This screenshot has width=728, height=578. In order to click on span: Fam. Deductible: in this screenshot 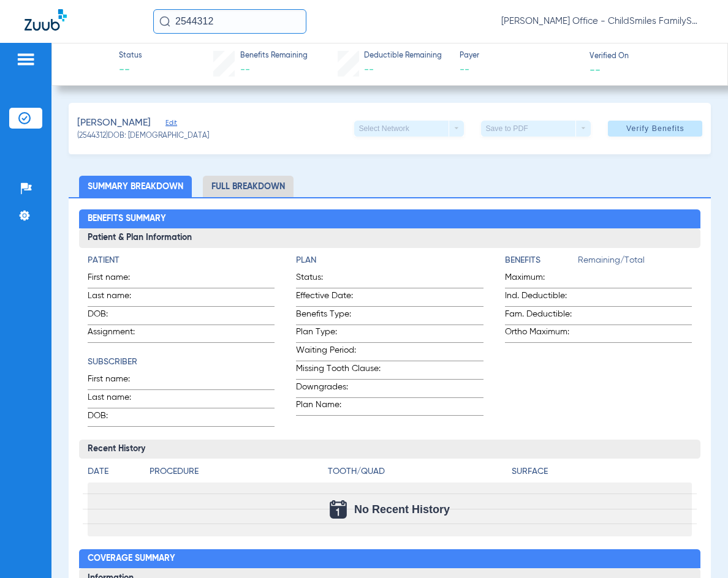, I will do `click(541, 316)`.